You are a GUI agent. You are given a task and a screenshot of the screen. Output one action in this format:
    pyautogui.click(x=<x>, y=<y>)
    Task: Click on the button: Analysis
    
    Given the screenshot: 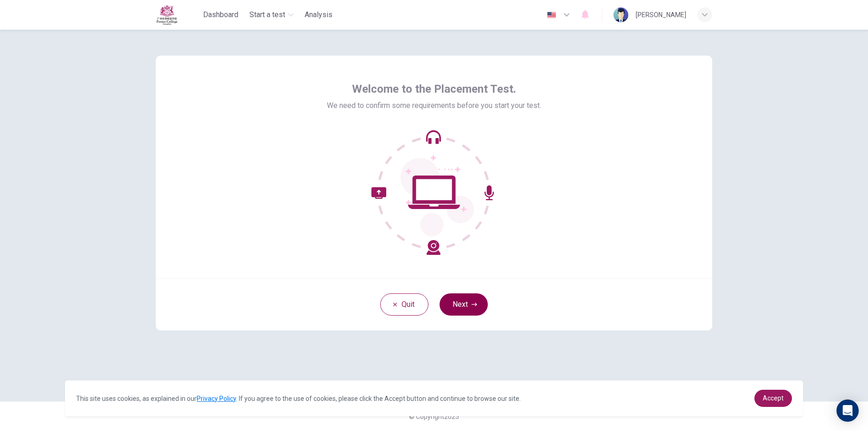 What is the action you would take?
    pyautogui.click(x=319, y=15)
    